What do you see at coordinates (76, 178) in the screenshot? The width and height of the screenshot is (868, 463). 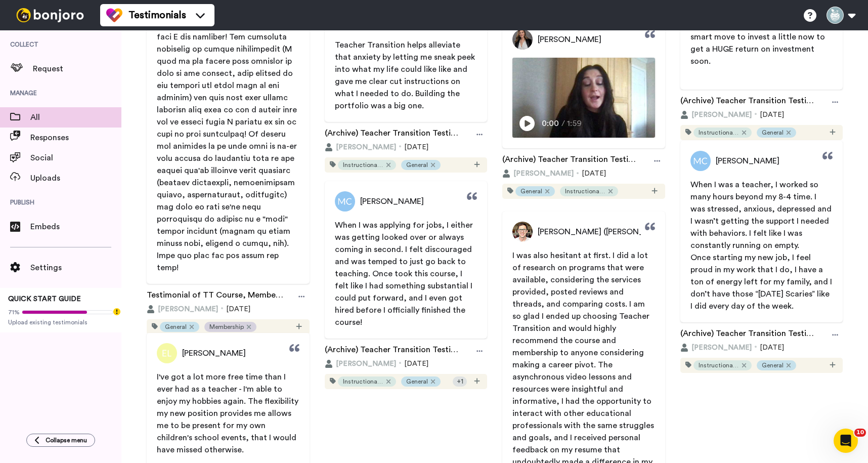 I see `span: Uploads` at bounding box center [76, 178].